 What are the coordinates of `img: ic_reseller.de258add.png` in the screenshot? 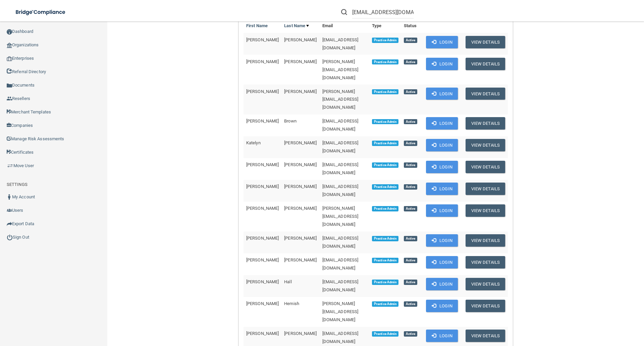 It's located at (9, 99).